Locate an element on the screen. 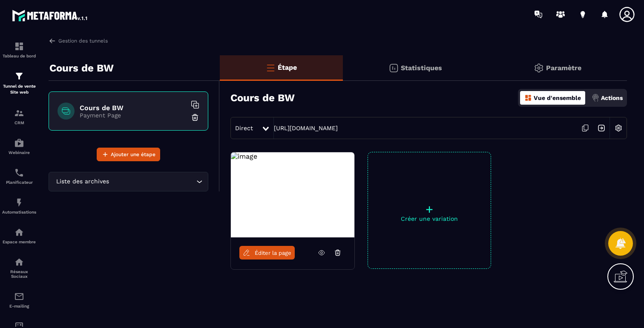 The width and height of the screenshot is (644, 328). p: Automatisations is located at coordinates (19, 212).